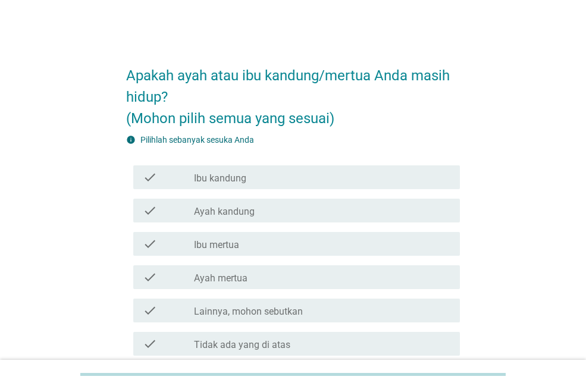  I want to click on label: Tidak ada yang di atas, so click(242, 345).